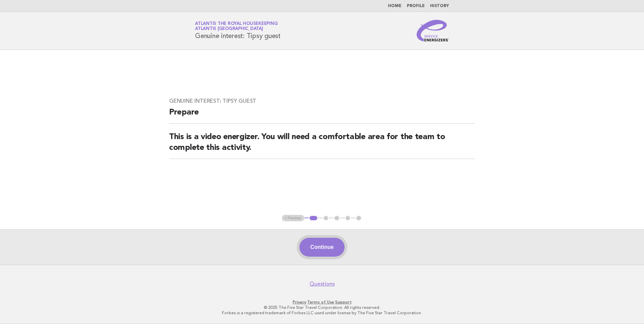  Describe the element at coordinates (299, 302) in the screenshot. I see `a: Privacy` at that location.